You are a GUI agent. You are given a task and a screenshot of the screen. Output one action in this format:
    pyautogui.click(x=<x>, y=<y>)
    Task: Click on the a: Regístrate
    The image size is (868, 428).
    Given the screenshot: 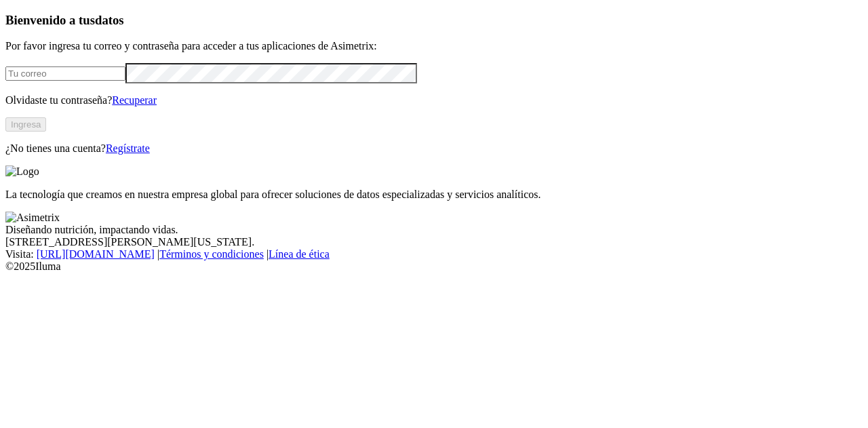 What is the action you would take?
    pyautogui.click(x=127, y=148)
    